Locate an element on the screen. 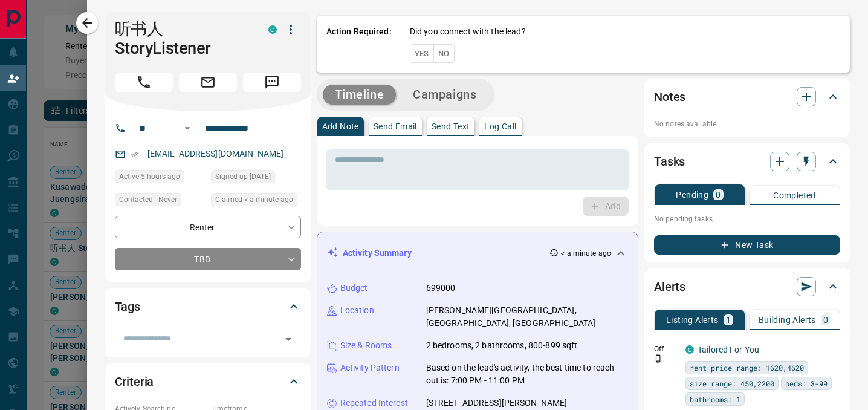 This screenshot has width=868, height=410. button: Yes is located at coordinates (422, 53).